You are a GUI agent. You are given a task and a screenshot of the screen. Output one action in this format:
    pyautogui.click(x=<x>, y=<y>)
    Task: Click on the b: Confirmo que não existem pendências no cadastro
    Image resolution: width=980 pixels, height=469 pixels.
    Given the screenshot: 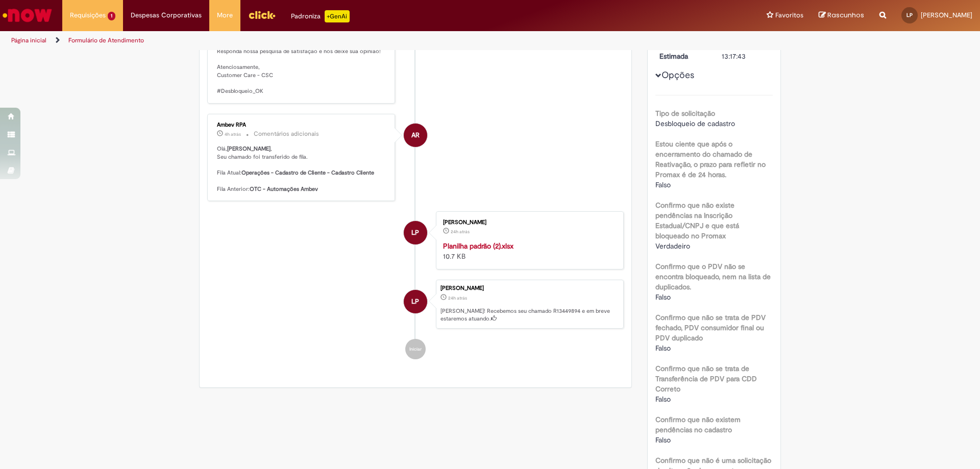 What is the action you would take?
    pyautogui.click(x=698, y=425)
    